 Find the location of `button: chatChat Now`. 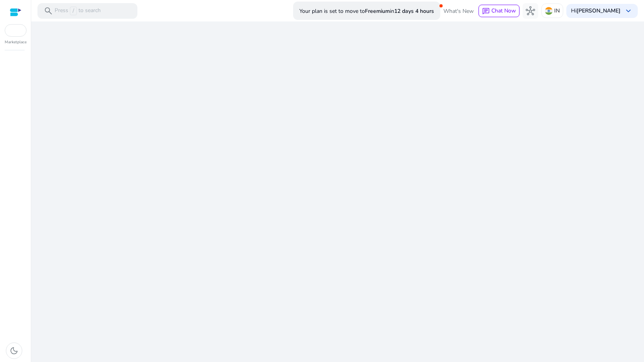

button: chatChat Now is located at coordinates (499, 11).